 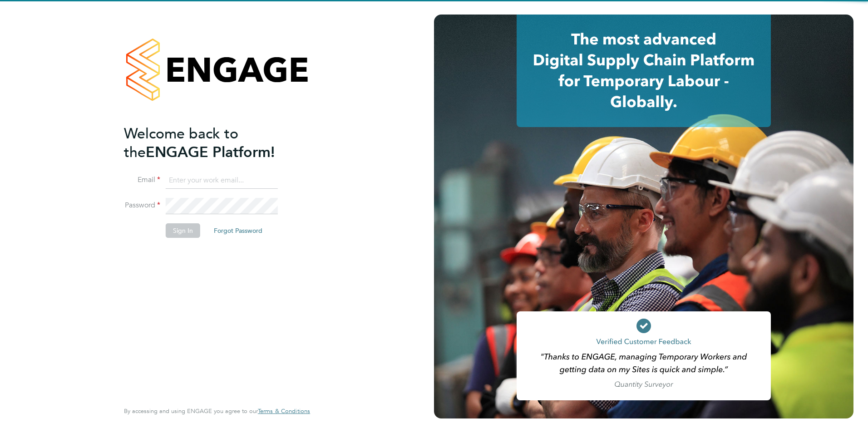 What do you see at coordinates (181, 143) in the screenshot?
I see `span: Welcome back to the` at bounding box center [181, 143].